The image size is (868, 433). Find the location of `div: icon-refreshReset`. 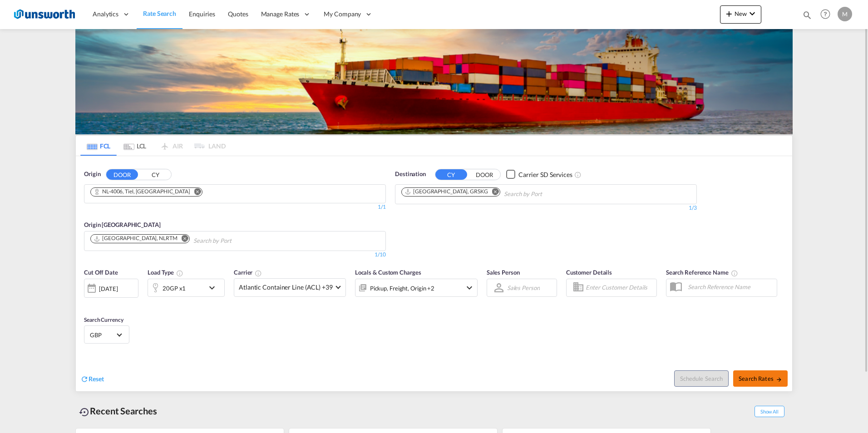

div: icon-refreshReset is located at coordinates (92, 379).